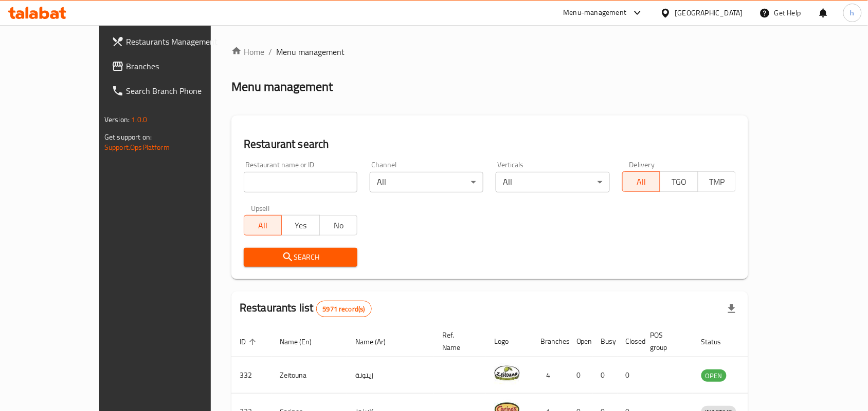 The image size is (868, 411). What do you see at coordinates (310, 52) in the screenshot?
I see `span: Menu management` at bounding box center [310, 52].